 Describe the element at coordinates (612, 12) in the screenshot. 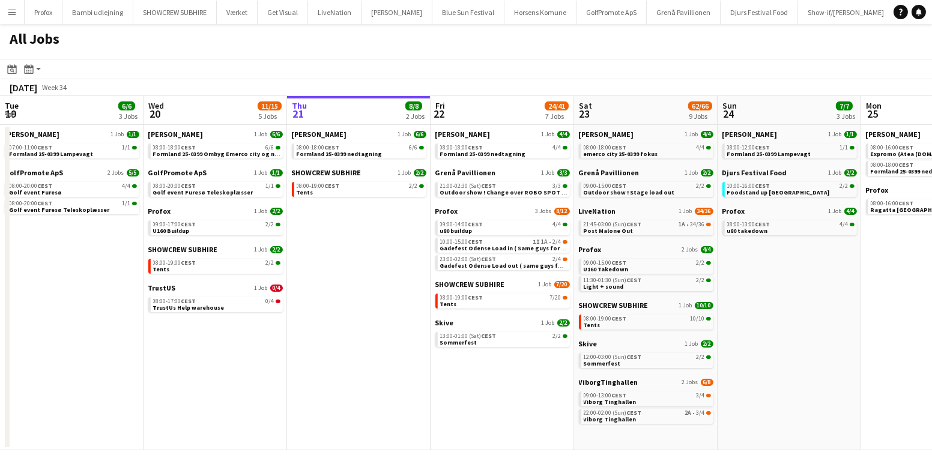

I see `button: GolfPromote ApS` at that location.